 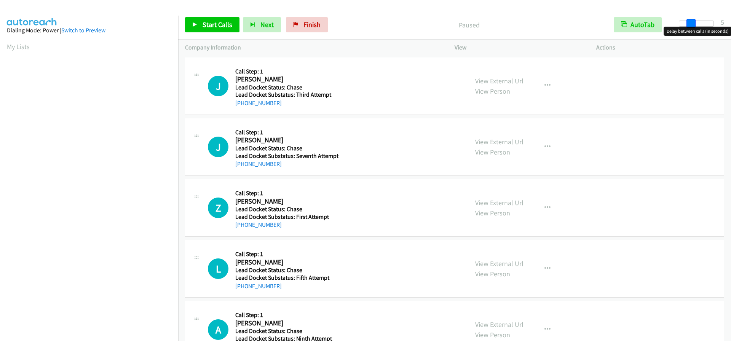 What do you see at coordinates (83, 30) in the screenshot?
I see `a: Switch to Preview` at bounding box center [83, 30].